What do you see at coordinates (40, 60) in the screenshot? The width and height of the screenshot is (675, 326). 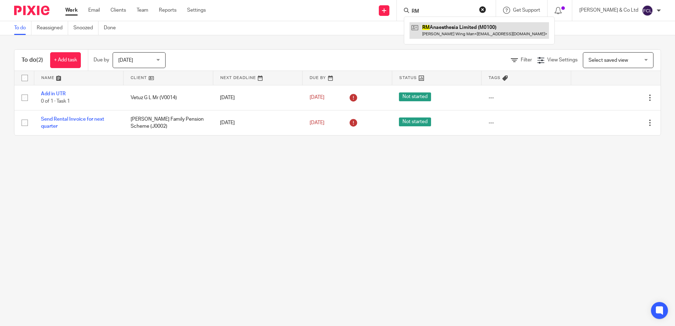 I see `span: (2)` at bounding box center [40, 60].